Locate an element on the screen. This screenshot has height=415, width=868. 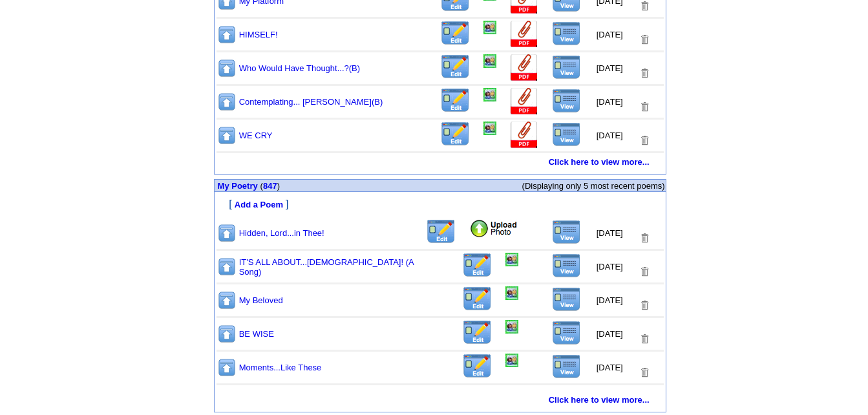
a: My Poetry is located at coordinates (237, 185).